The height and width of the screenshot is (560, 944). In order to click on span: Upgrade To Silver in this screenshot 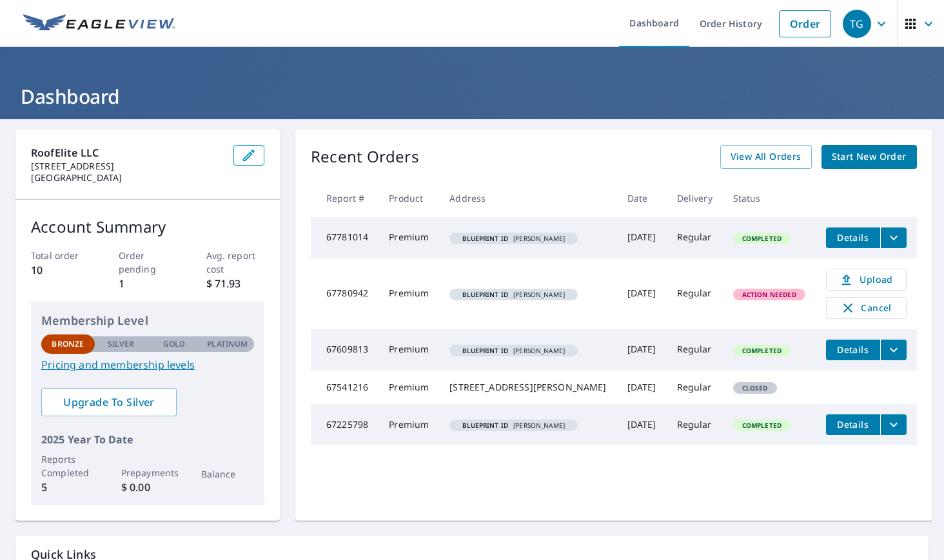, I will do `click(109, 402)`.